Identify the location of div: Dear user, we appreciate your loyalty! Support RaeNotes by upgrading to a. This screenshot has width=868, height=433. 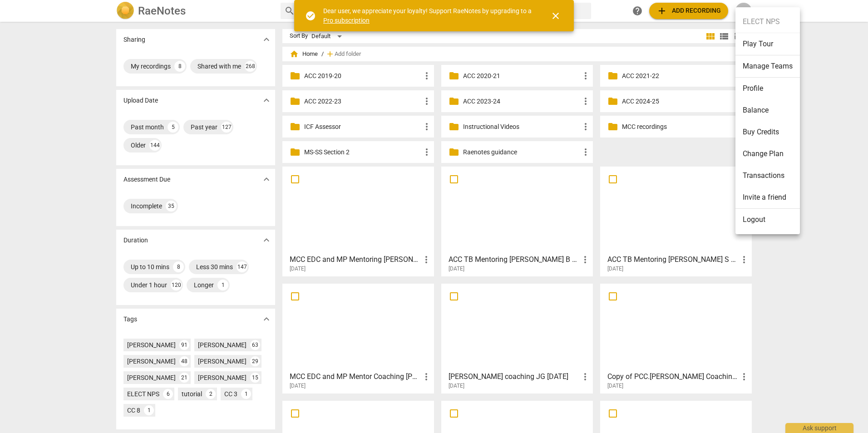
(429, 15).